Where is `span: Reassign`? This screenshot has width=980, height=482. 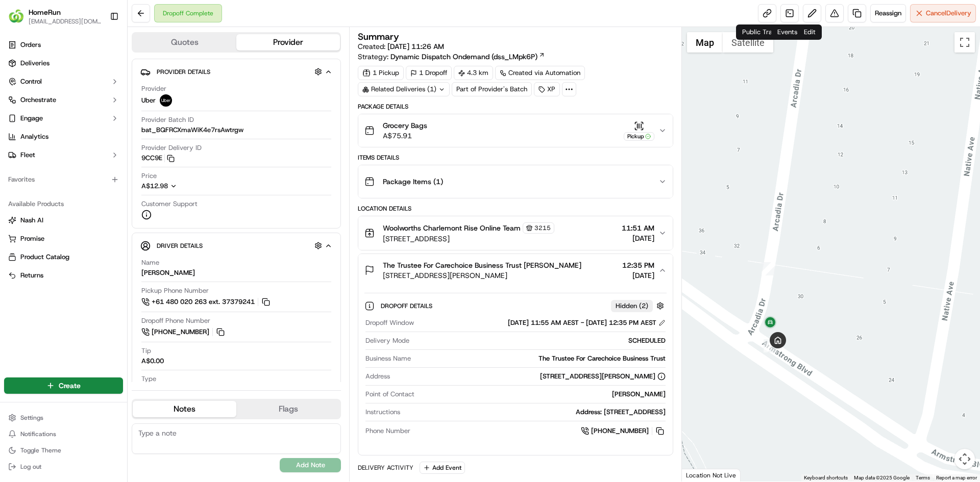
span: Reassign is located at coordinates (889, 13).